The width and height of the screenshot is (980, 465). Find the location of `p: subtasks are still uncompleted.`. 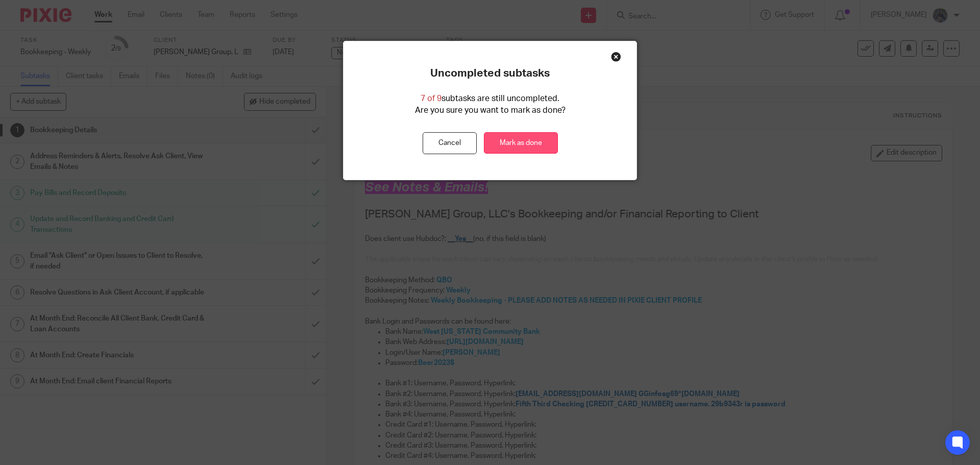

p: subtasks are still uncompleted. is located at coordinates (490, 98).